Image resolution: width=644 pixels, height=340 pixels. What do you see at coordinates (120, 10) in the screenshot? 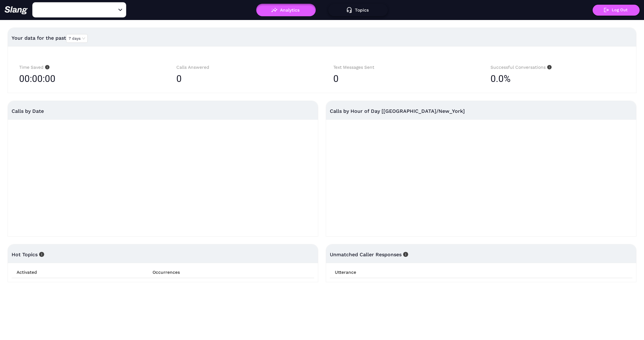
I see `button: Open` at bounding box center [120, 10].